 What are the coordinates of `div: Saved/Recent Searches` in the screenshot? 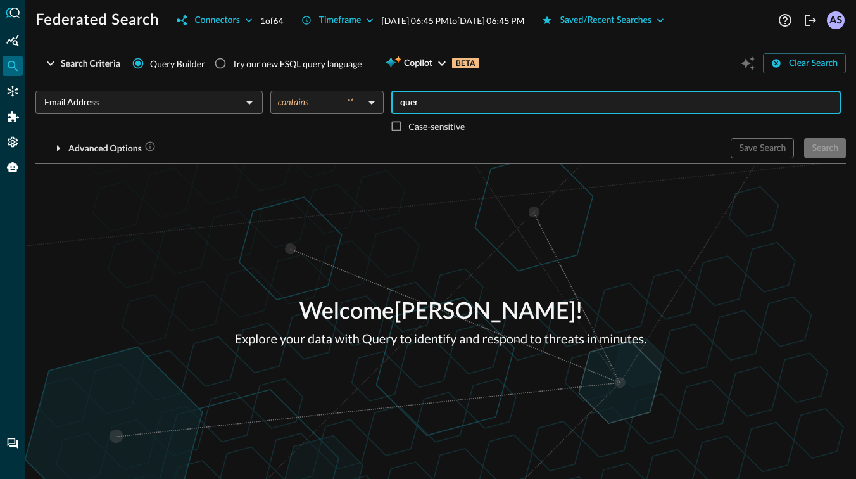 It's located at (605, 20).